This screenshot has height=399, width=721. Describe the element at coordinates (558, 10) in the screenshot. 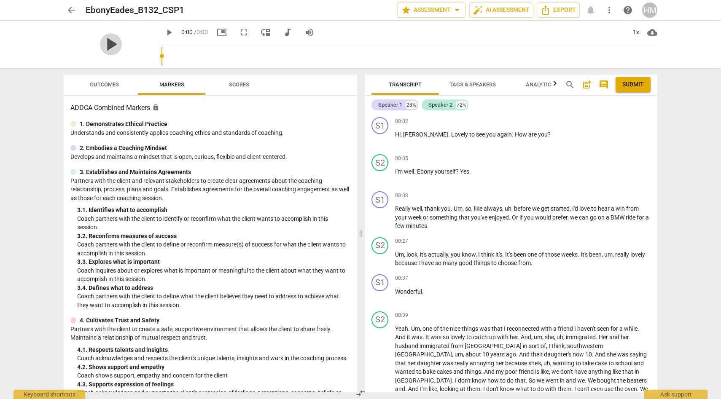

I see `button: Export` at that location.